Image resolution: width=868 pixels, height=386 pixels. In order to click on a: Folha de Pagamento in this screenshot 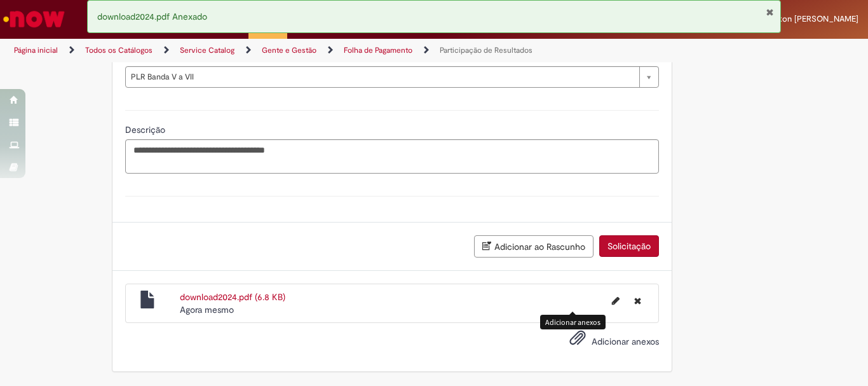, I will do `click(379, 50)`.